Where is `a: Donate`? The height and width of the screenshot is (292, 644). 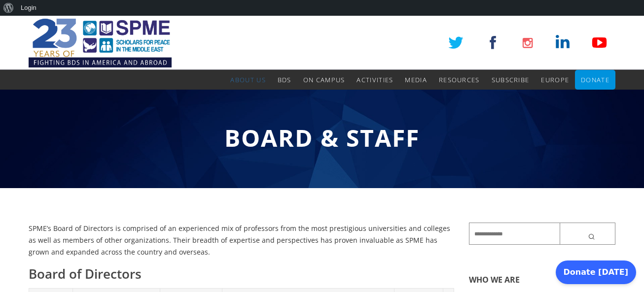
a: Donate is located at coordinates (595, 80).